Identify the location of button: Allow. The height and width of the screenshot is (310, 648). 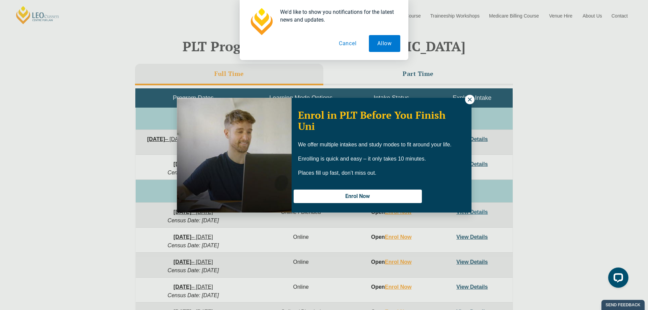
(384, 44).